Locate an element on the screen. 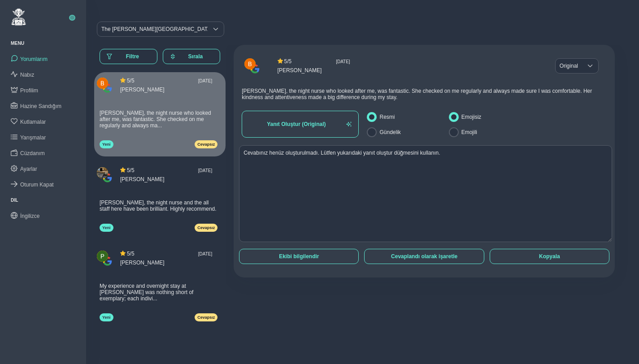  span: Original is located at coordinates (569, 66).